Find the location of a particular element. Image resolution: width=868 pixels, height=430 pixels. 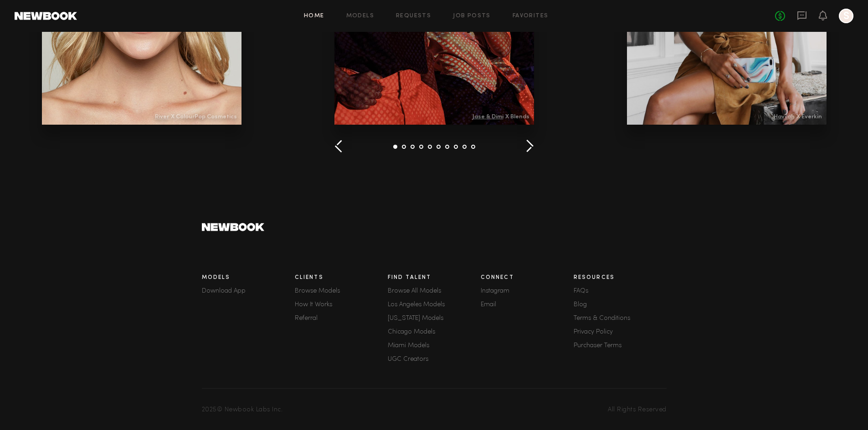

h3: Resources is located at coordinates (620, 278).